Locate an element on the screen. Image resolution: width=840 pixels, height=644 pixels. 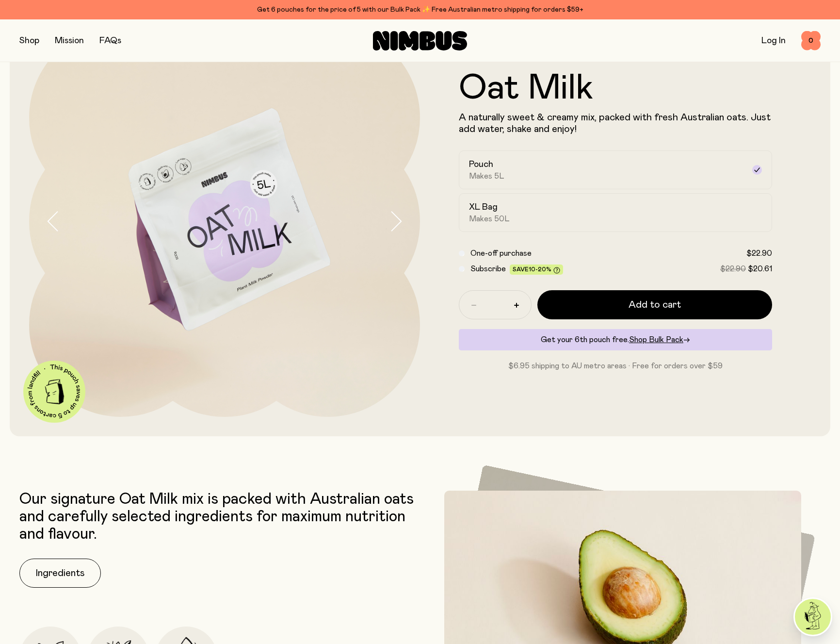
span: One-off purchase is located at coordinates (501, 253).